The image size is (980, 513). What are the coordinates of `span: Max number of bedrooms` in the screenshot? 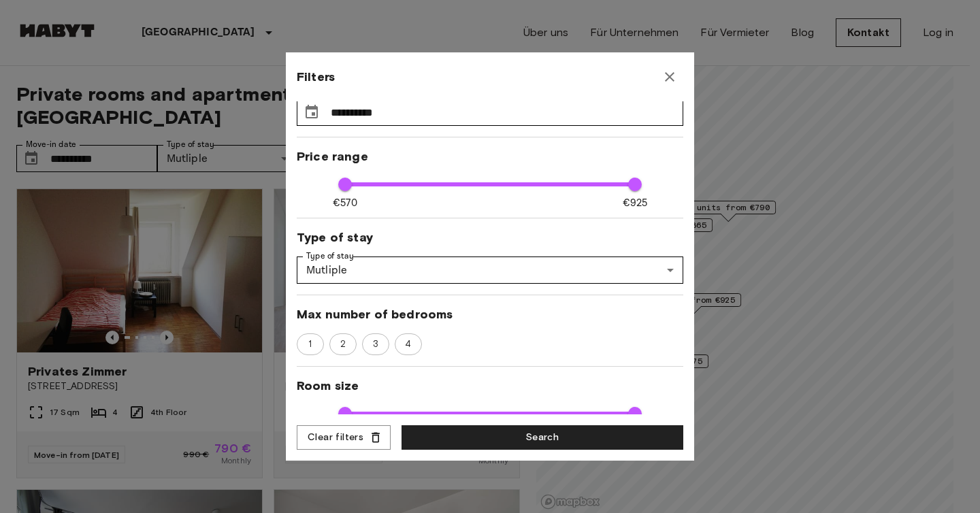 It's located at (490, 315).